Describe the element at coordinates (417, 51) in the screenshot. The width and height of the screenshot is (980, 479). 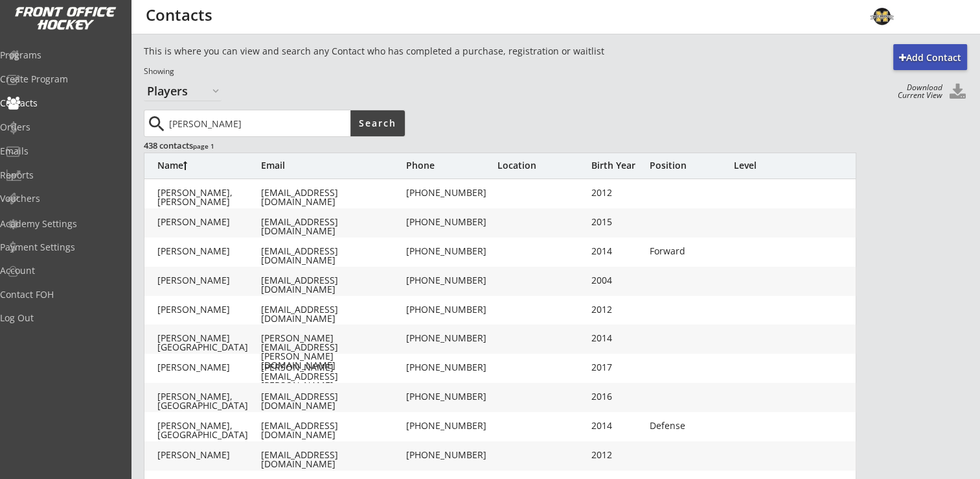
I see `div: This is where you can view and search any Contact who has completed a purchase, registration or w...` at that location.